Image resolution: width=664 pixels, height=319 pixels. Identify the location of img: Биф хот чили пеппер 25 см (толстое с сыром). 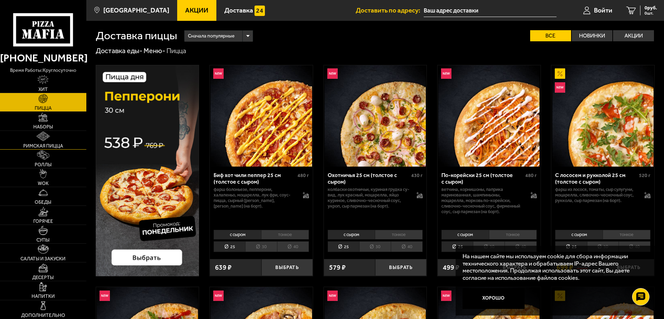
(261, 116).